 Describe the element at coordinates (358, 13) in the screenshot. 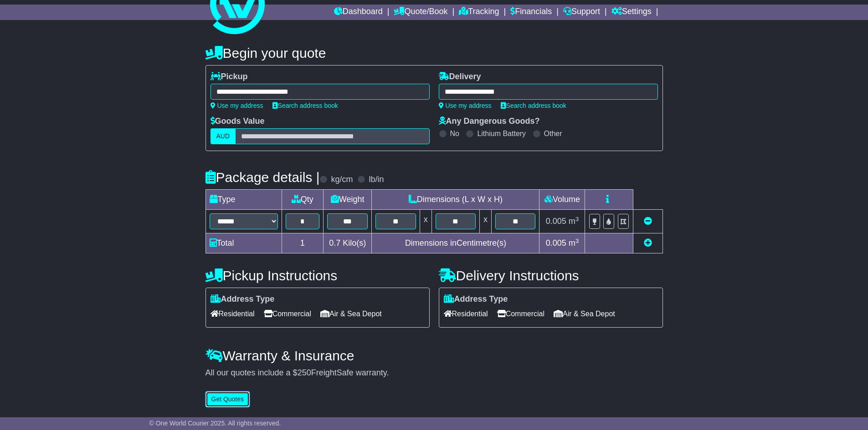

I see `a: Dashboard` at that location.